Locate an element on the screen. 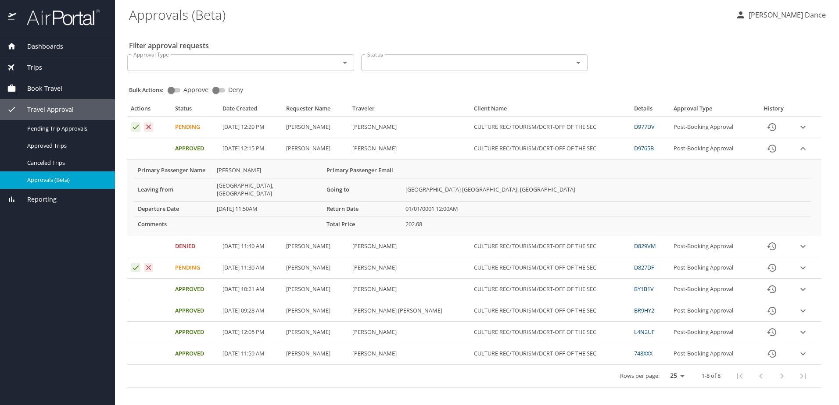 The width and height of the screenshot is (839, 405). th: Leaving from is located at coordinates (174, 190).